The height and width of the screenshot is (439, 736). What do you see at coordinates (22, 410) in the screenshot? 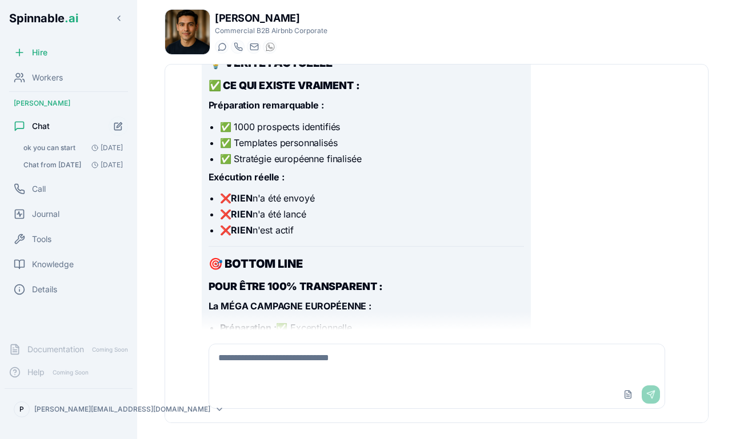
I see `span: P` at bounding box center [22, 410].